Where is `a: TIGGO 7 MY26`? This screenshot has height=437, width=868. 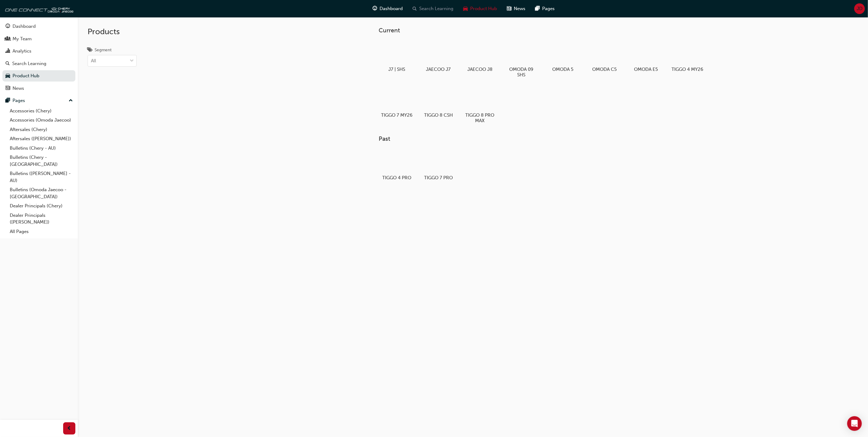 a: TIGGO 7 MY26 is located at coordinates (397, 103).